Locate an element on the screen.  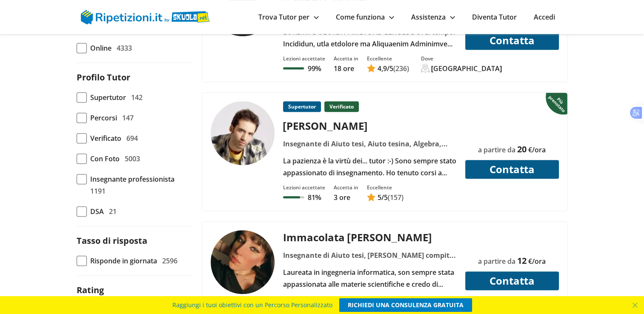
span: 12 is located at coordinates (522, 260).